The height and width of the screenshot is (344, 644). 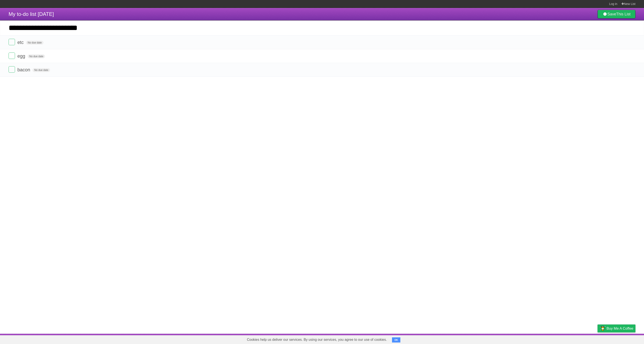 I want to click on a: Privacy, so click(x=597, y=339).